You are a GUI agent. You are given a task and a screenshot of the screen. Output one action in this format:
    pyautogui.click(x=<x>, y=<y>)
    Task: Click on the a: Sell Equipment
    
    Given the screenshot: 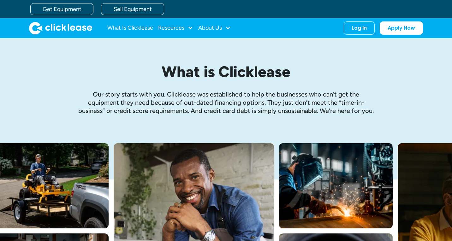 What is the action you would take?
    pyautogui.click(x=133, y=9)
    